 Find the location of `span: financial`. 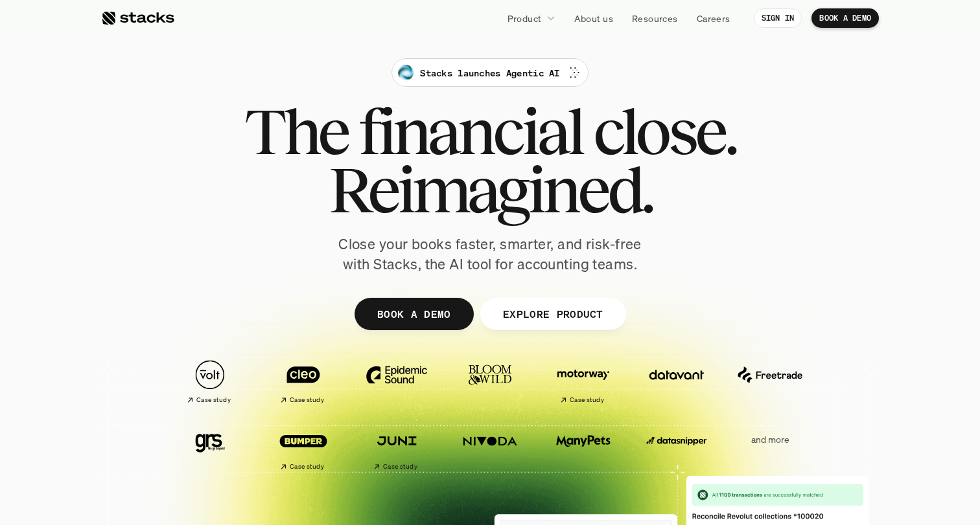

span: financial is located at coordinates (470, 132).